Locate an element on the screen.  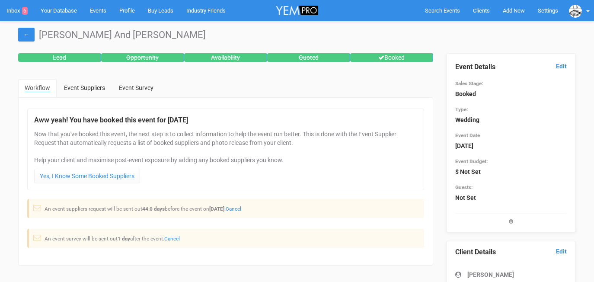
div: Lead is located at coordinates (60, 58).